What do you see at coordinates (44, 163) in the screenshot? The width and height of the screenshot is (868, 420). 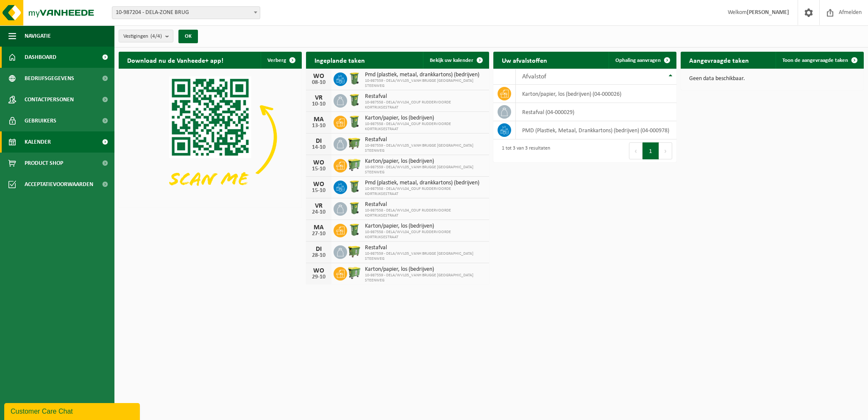 I see `span: Product Shop` at bounding box center [44, 163].